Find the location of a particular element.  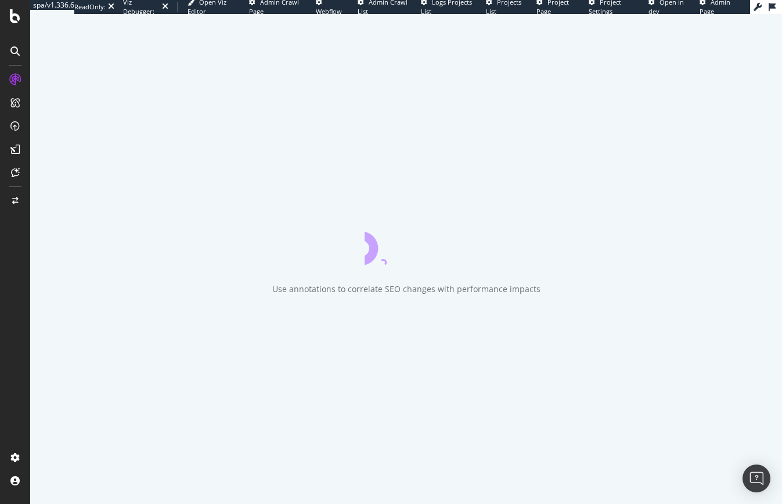

div: Open Intercom Messenger is located at coordinates (757, 478).